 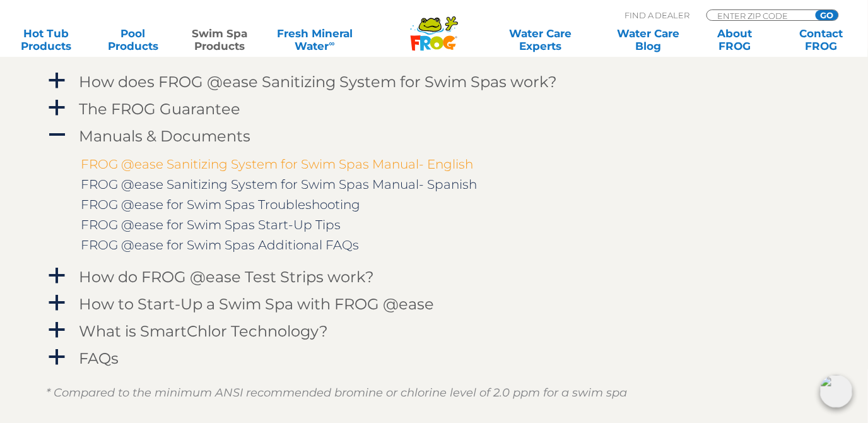 I want to click on h4: What is SmartChlor Technology?, so click(x=203, y=331).